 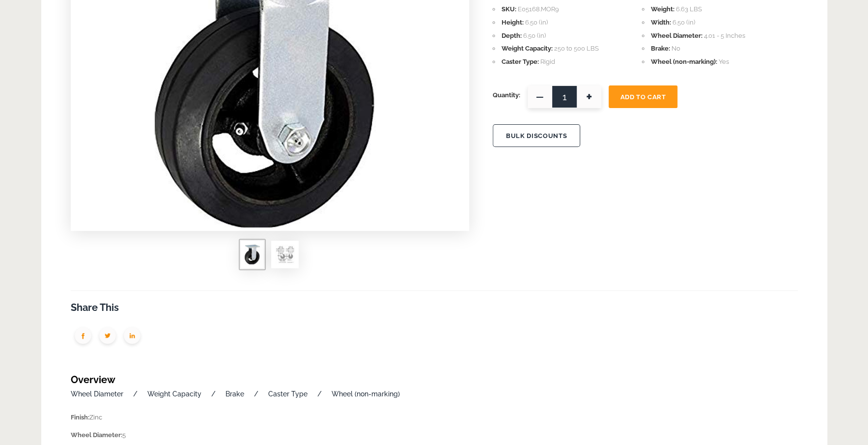 I want to click on img: group-1950.png, so click(x=83, y=337).